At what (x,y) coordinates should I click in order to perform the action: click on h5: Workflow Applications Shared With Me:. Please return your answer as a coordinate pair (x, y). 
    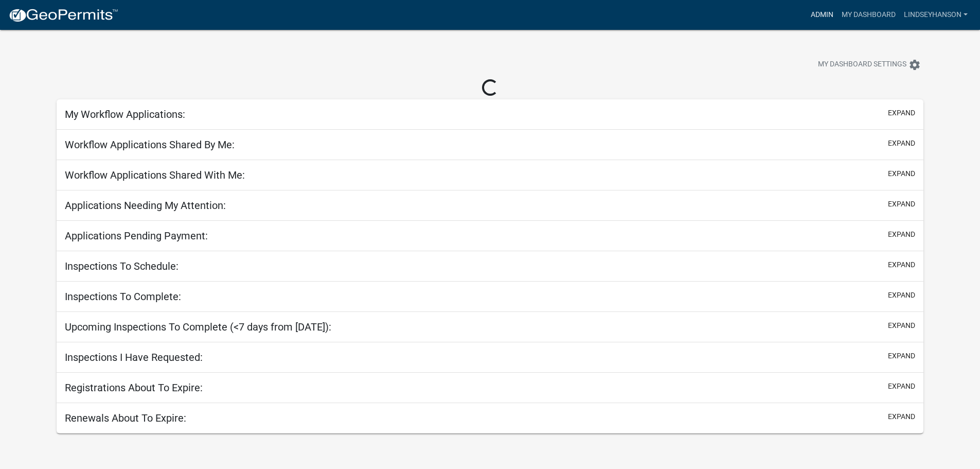
    Looking at the image, I should click on (155, 175).